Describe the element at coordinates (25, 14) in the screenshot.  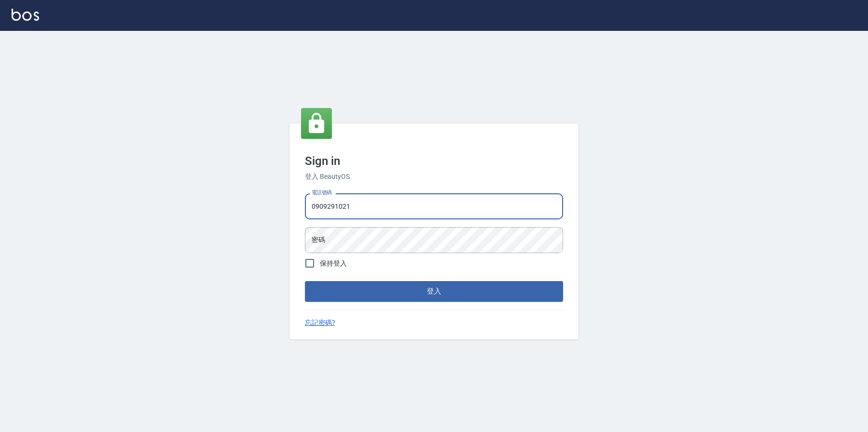
I see `img: Logo` at that location.